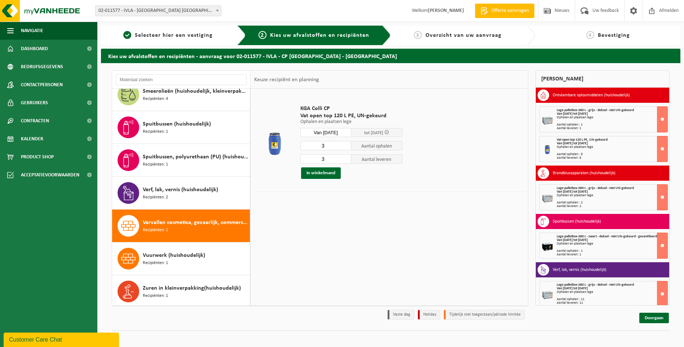  Describe the element at coordinates (584, 173) in the screenshot. I see `h3: Brandblusapparaten (huishoudelijk)` at that location.